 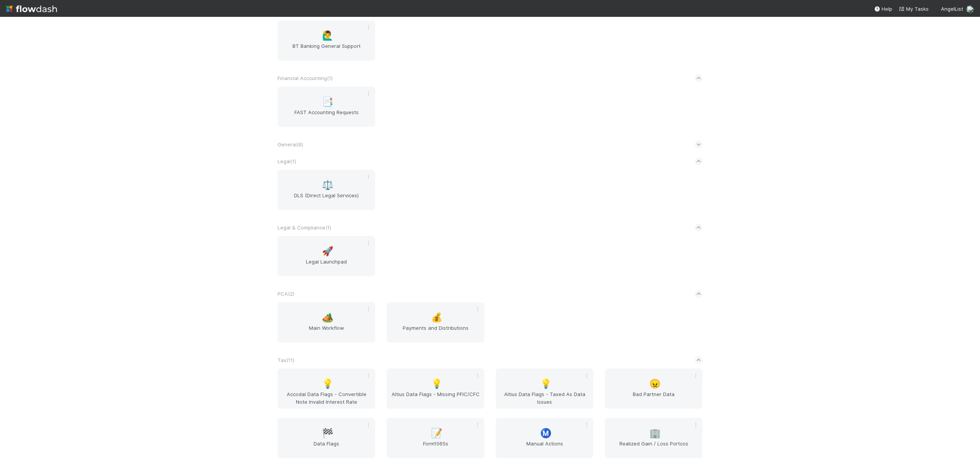 I want to click on span: Tax ( 11 ), so click(x=286, y=360).